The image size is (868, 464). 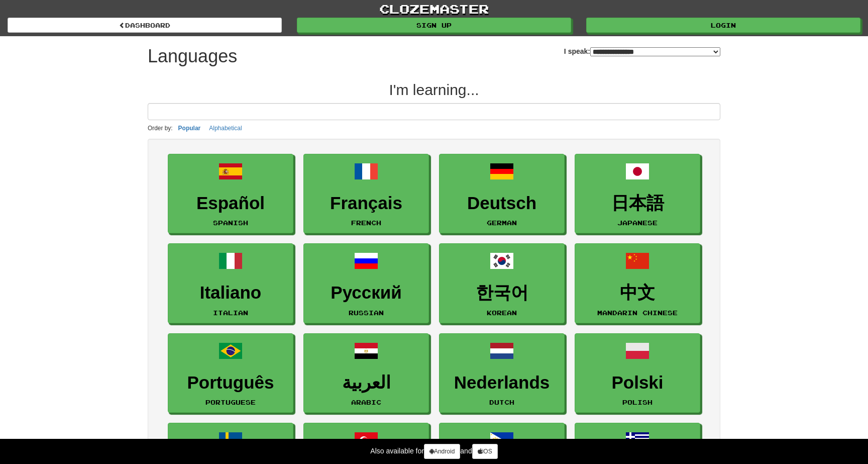 I want to click on a: РусскийRussian, so click(x=366, y=283).